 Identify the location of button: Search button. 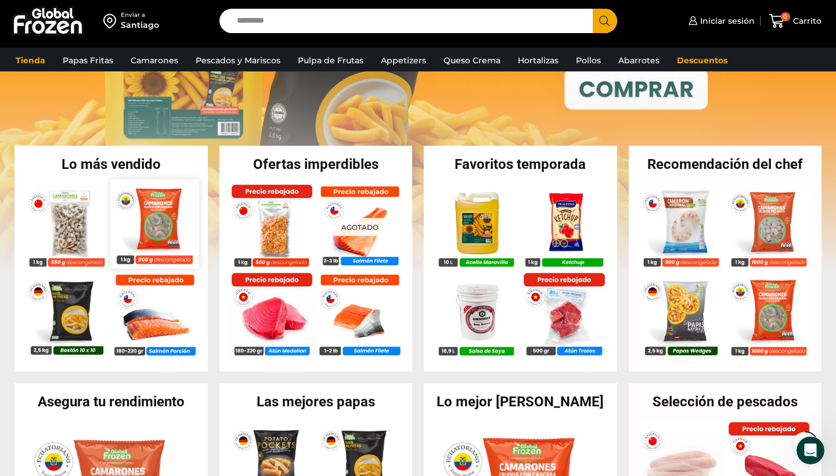
(605, 21).